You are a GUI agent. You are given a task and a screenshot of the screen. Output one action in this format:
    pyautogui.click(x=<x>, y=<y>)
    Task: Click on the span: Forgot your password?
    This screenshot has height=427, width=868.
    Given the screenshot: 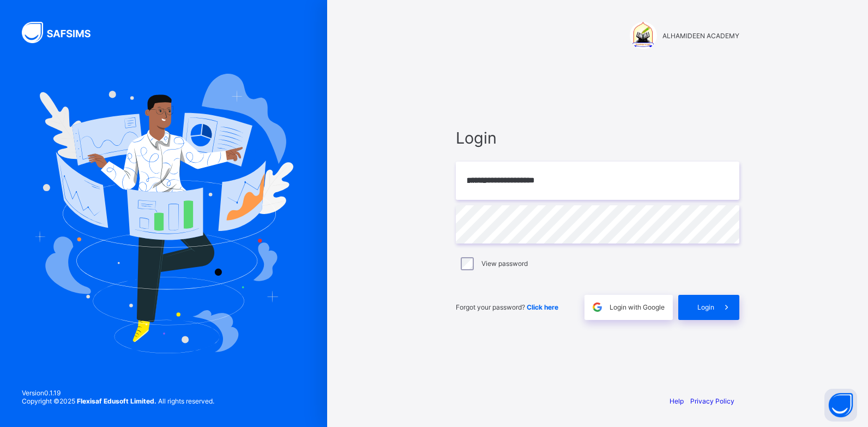 What is the action you would take?
    pyautogui.click(x=507, y=307)
    